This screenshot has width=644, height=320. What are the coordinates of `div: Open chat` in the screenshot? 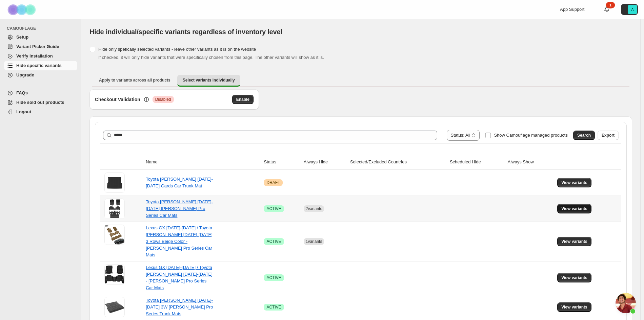 It's located at (626, 304).